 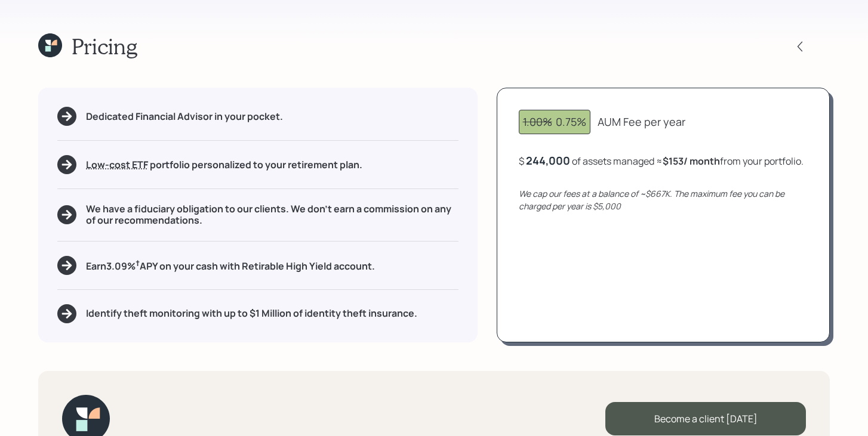 What do you see at coordinates (104, 46) in the screenshot?
I see `h1: Pricing` at bounding box center [104, 46].